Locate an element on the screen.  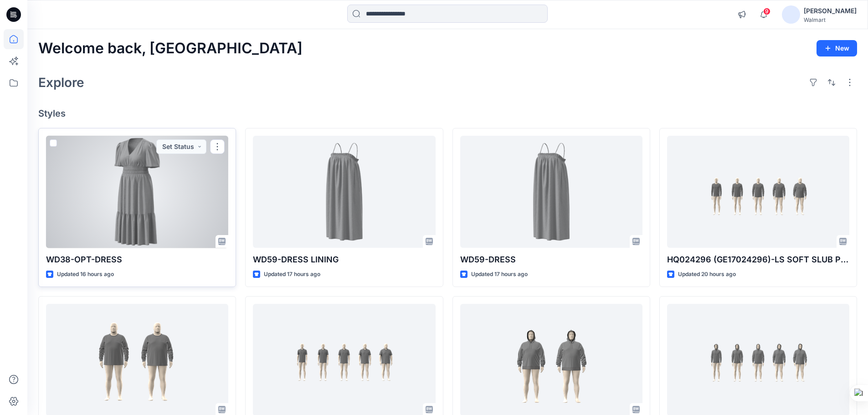
button: New is located at coordinates (837, 49).